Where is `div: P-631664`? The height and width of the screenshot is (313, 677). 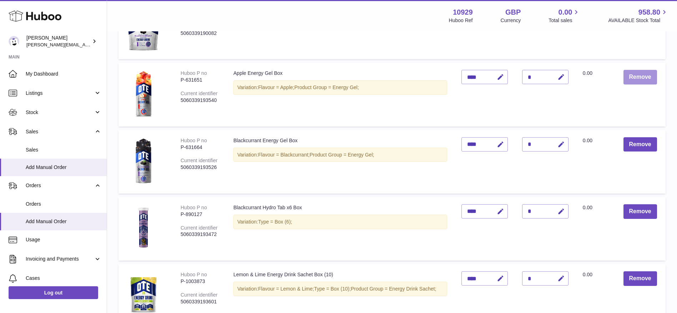
div: P-631664 is located at coordinates (200, 147).